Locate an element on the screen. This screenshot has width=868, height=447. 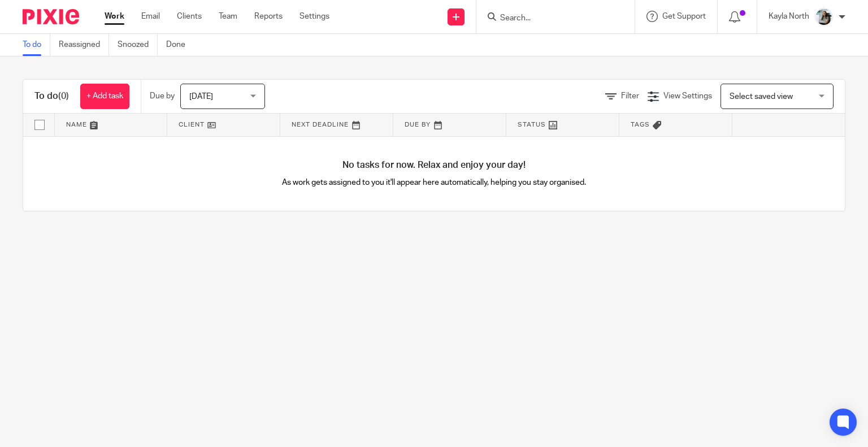
a: To do is located at coordinates (36, 44).